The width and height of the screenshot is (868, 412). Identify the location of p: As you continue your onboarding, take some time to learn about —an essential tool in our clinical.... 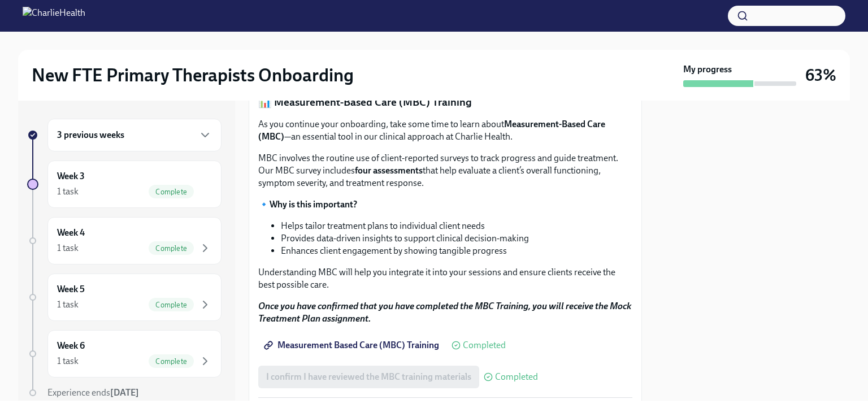
(446, 130).